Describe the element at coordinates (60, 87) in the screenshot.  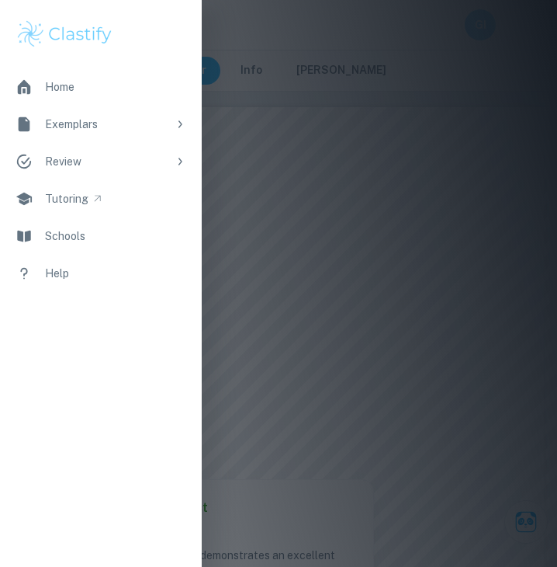
I see `div: Home` at that location.